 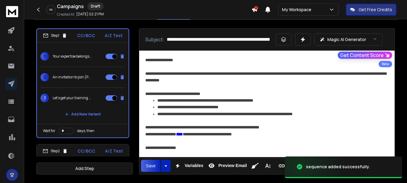 I want to click on button: Add Step, so click(x=84, y=169).